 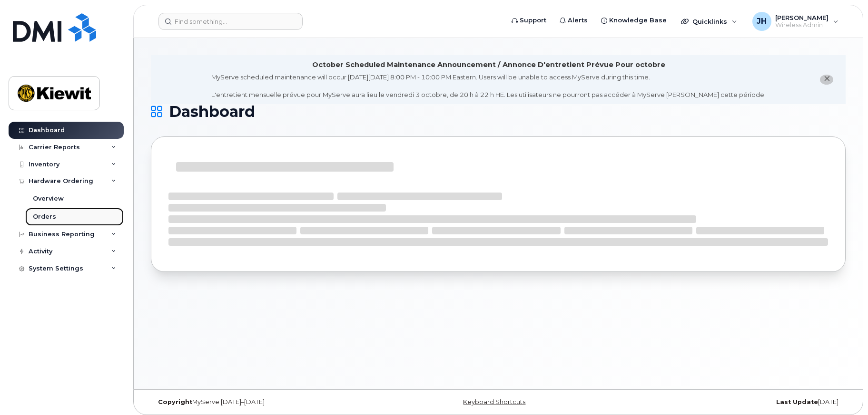 What do you see at coordinates (827, 80) in the screenshot?
I see `button: close notification` at bounding box center [827, 80].